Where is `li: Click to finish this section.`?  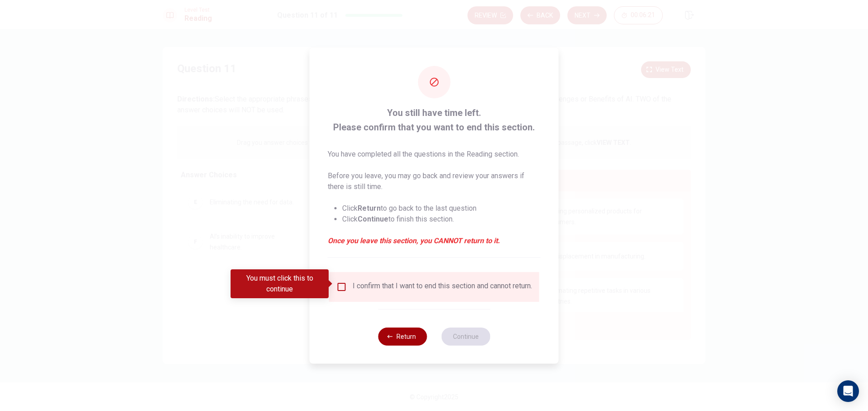 li: Click to finish this section. is located at coordinates (441, 219).